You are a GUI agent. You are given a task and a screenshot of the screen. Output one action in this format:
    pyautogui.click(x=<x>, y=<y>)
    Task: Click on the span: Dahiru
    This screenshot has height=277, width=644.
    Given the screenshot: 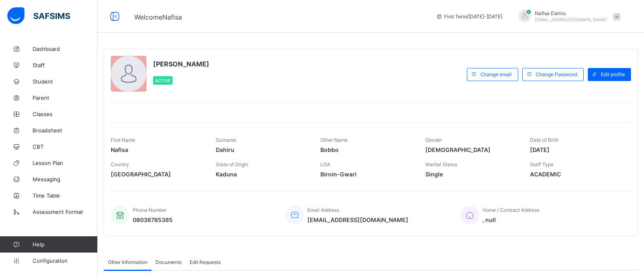 What is the action you would take?
    pyautogui.click(x=262, y=149)
    